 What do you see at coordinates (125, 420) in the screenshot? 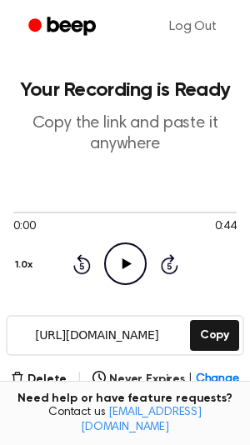
I see `span: Contact us` at bounding box center [125, 420].